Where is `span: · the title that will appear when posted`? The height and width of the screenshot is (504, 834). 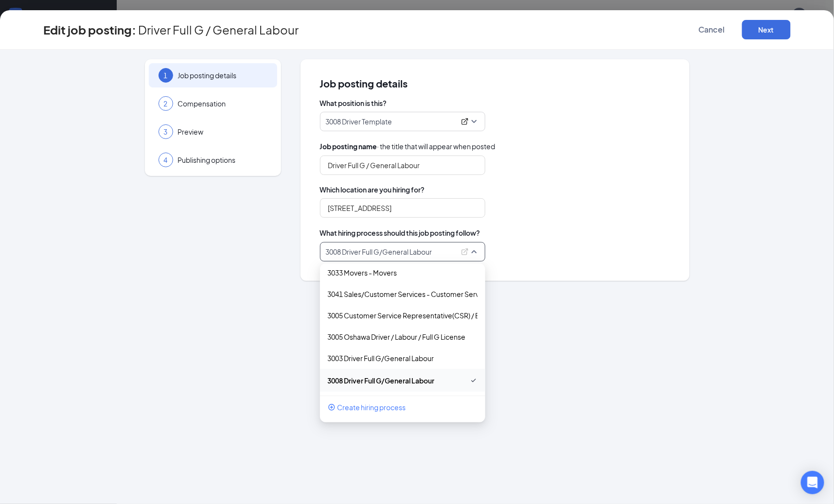 span: · the title that will appear when posted is located at coordinates (407, 146).